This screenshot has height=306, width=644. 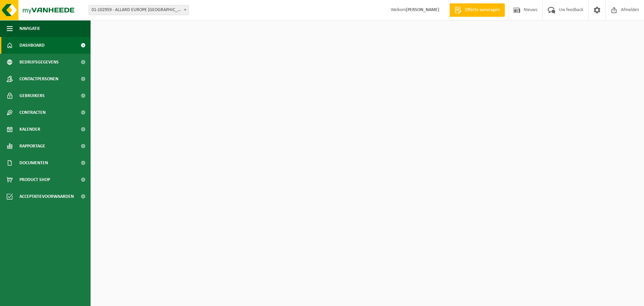 I want to click on span: Dashboard, so click(x=32, y=45).